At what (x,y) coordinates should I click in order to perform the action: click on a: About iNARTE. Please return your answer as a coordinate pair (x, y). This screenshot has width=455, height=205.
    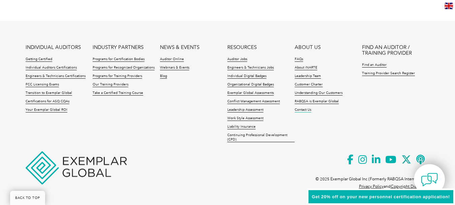
    Looking at the image, I should click on (306, 68).